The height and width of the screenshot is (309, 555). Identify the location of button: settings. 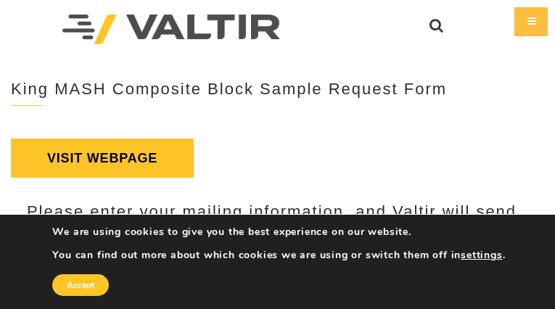
(481, 255).